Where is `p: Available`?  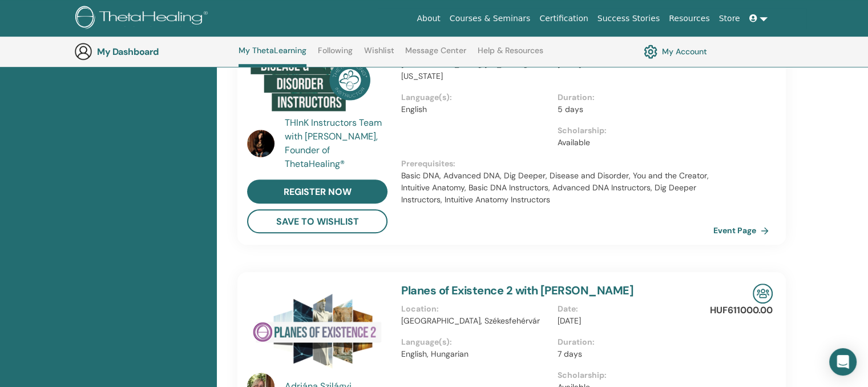 p: Available is located at coordinates (632, 142).